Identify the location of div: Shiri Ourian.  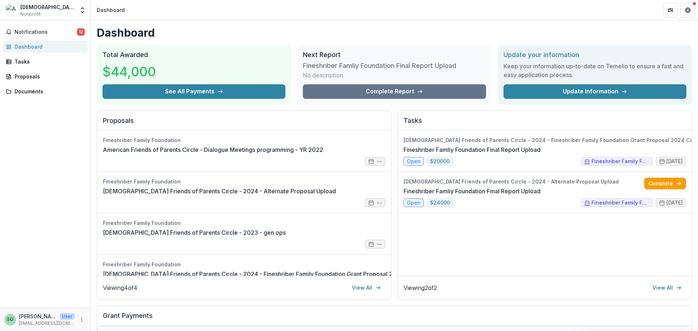
(10, 320).